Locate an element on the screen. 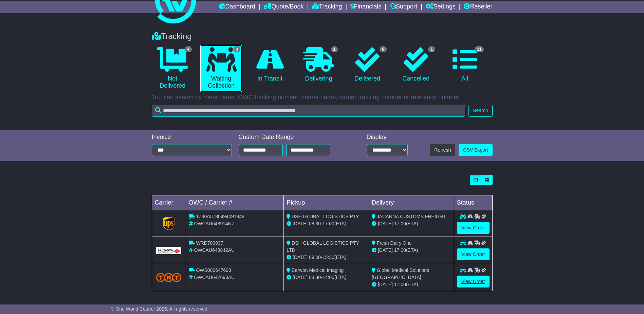  span: OWCAU648842AU is located at coordinates (214, 250).